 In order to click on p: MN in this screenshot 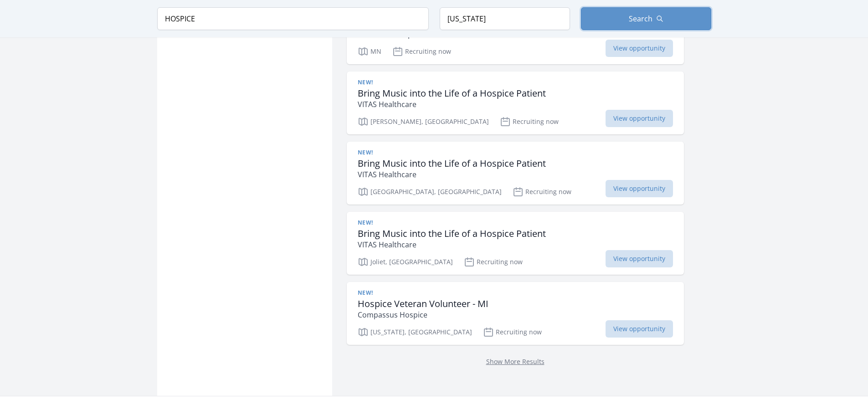, I will do `click(369, 51)`.